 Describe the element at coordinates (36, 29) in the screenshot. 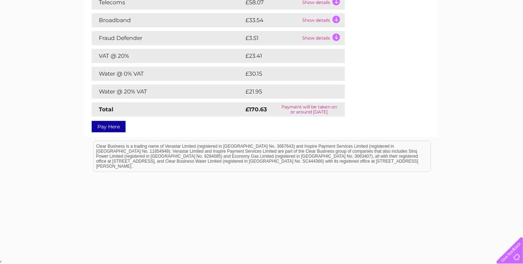

I see `img: logo.png` at that location.